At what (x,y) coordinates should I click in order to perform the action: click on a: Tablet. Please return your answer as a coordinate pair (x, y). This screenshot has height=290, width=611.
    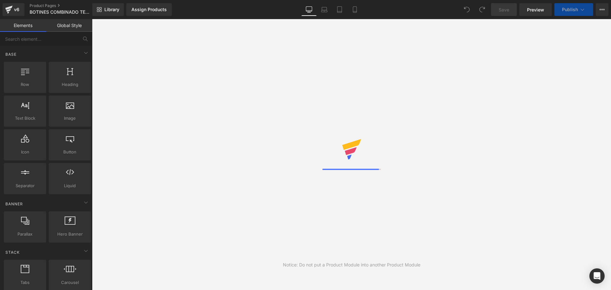
    Looking at the image, I should click on (339, 10).